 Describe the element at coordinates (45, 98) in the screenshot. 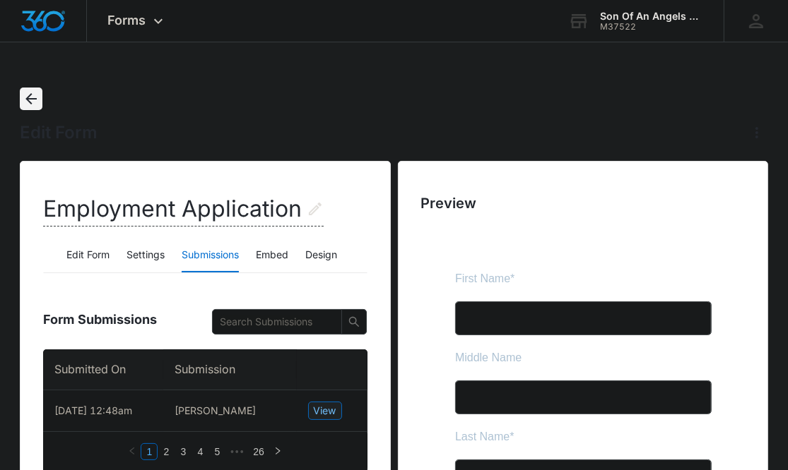

I see `span: Middle Name` at that location.